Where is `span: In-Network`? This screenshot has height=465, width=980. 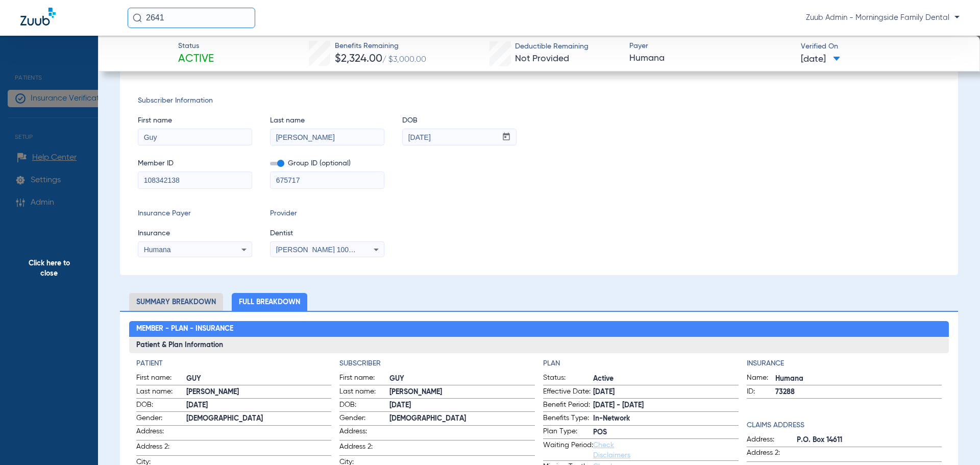 span: In-Network is located at coordinates (665, 419).